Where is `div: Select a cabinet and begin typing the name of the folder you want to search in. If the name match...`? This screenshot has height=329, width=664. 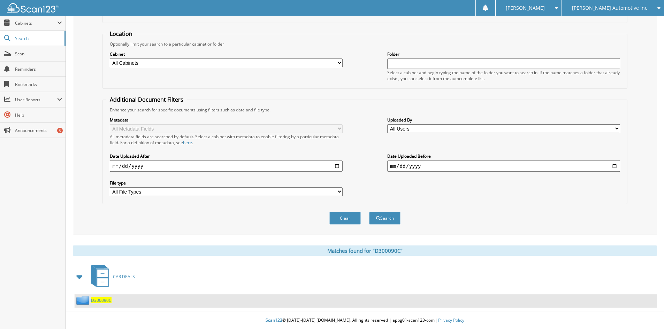
div: Select a cabinet and begin typing the name of the folder you want to search in. If the name match... is located at coordinates (503, 76).